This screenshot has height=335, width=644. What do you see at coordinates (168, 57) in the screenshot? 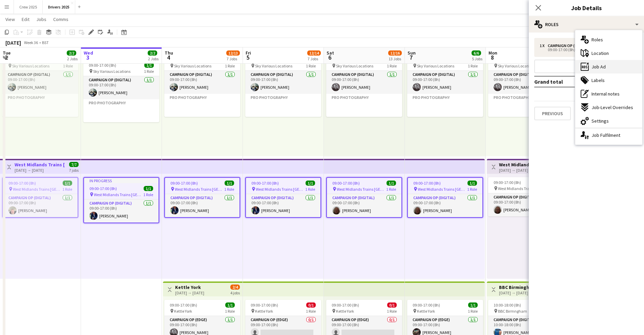
I see `span: 4` at bounding box center [168, 57].